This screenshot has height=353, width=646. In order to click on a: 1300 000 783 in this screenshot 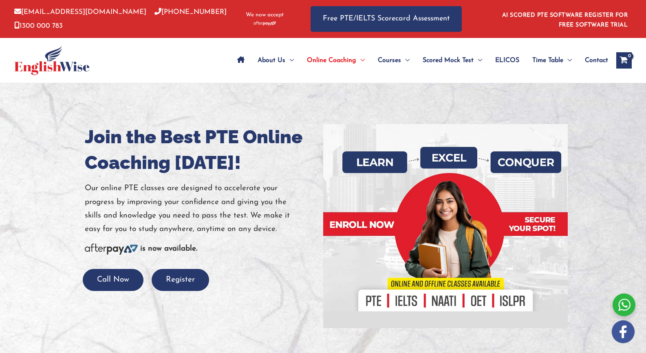, I will do `click(38, 26)`.